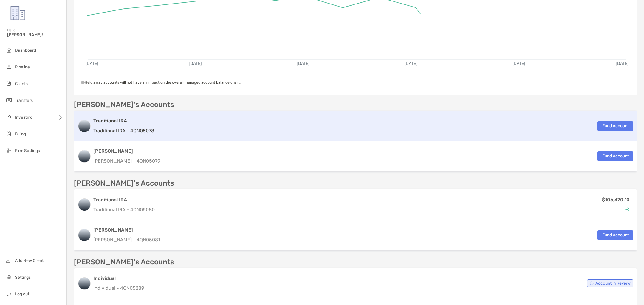  Describe the element at coordinates (613, 283) in the screenshot. I see `span: Account in Review` at that location.